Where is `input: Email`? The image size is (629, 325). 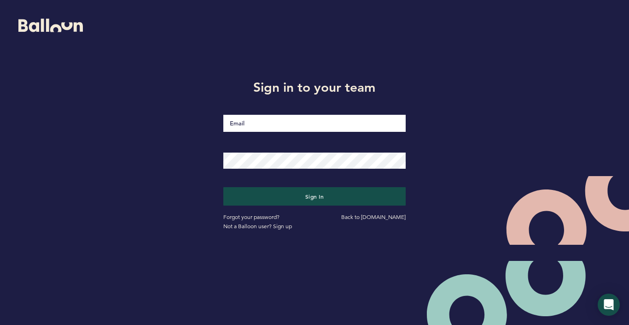 input: Email is located at coordinates (314, 123).